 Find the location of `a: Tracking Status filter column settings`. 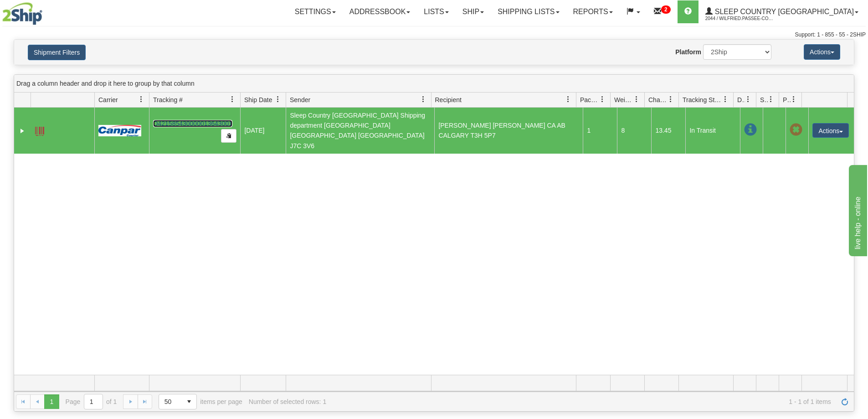

a: Tracking Status filter column settings is located at coordinates (725, 100).